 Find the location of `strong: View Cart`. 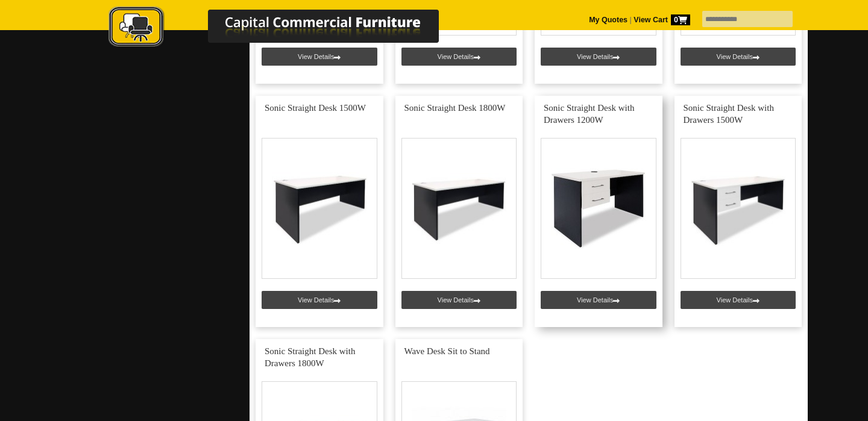

strong: View Cart is located at coordinates (662, 20).